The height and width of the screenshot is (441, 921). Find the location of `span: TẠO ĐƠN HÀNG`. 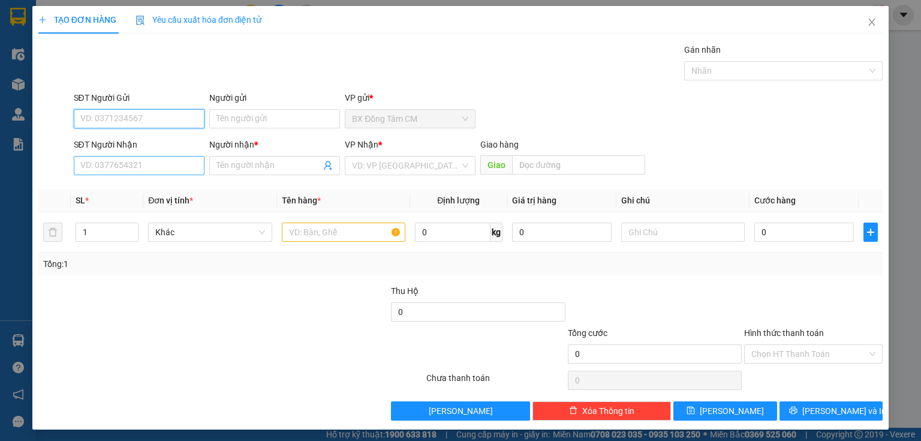

span: TẠO ĐƠN HÀNG is located at coordinates (77, 20).